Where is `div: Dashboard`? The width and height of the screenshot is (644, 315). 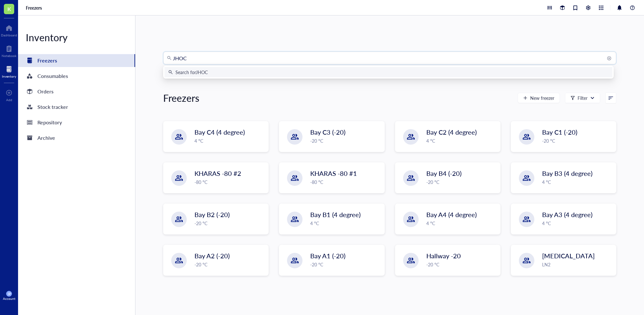 div: Dashboard is located at coordinates (9, 35).